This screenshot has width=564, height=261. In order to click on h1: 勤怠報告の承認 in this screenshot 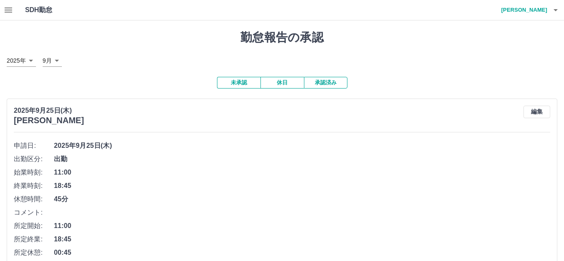, I will do `click(282, 38)`.